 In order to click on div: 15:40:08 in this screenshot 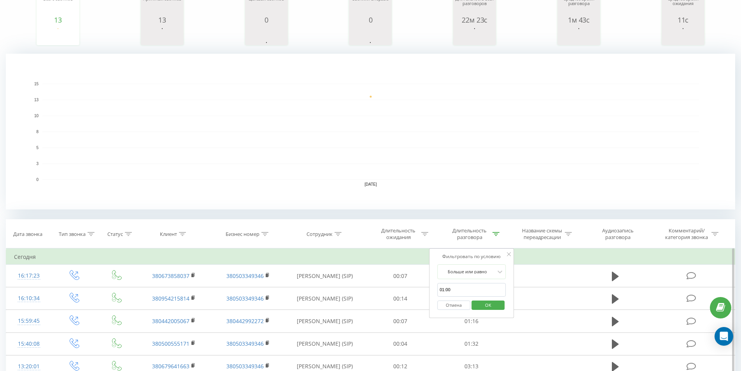, I will do `click(29, 343)`.